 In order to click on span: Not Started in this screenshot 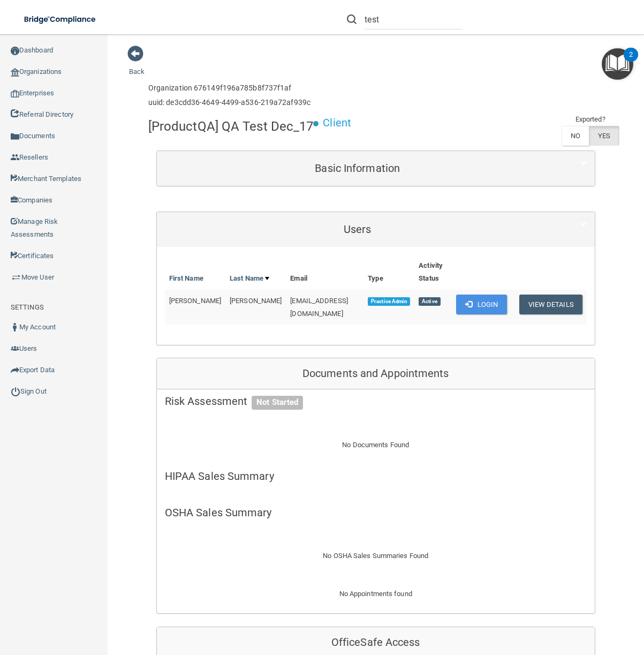, I will do `click(277, 403)`.